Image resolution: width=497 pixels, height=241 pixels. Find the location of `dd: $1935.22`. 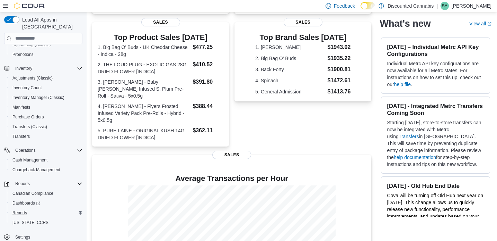

dd: $1935.22 is located at coordinates (339, 58).